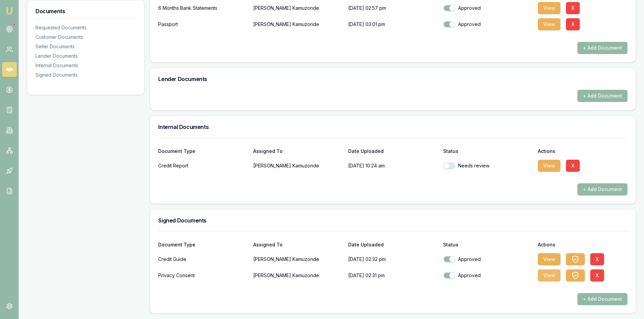 The width and height of the screenshot is (644, 319). What do you see at coordinates (393, 221) in the screenshot?
I see `h3: Signed Documents` at bounding box center [393, 221].